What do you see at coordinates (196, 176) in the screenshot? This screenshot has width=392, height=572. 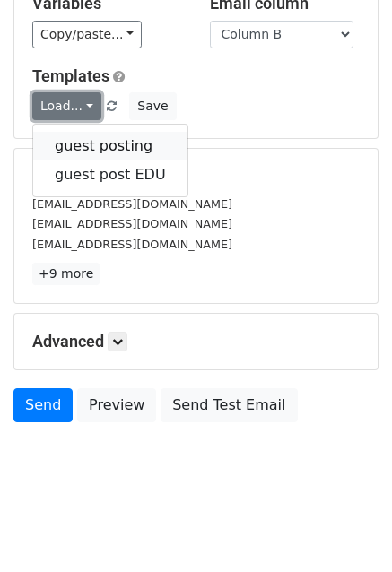 I see `h5: 12 Recipients` at bounding box center [196, 176].